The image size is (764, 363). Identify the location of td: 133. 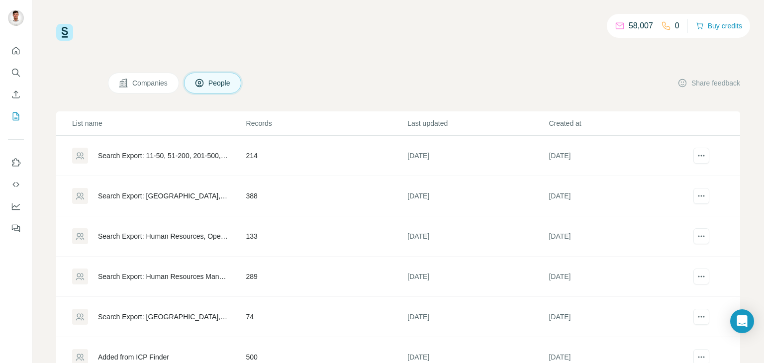
(326, 236).